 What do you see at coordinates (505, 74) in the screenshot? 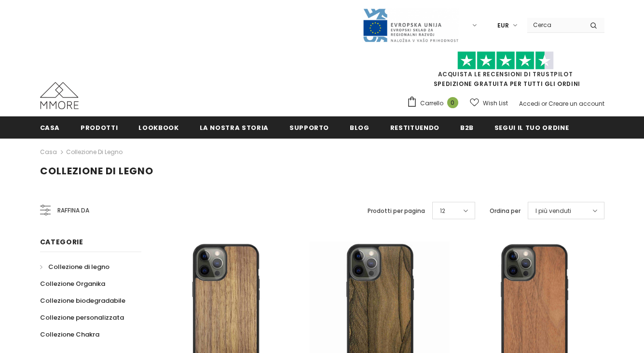
I see `a: Acquista le recensioni di TrustPilot` at bounding box center [505, 74].